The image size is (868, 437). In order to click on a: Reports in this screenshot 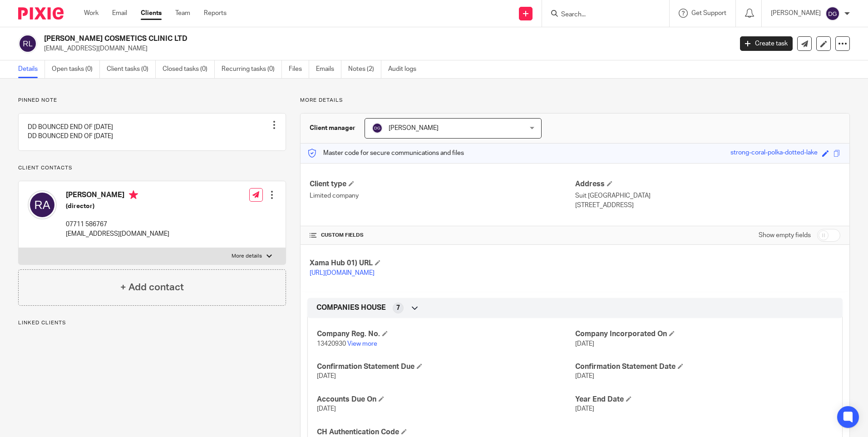, I will do `click(215, 13)`.